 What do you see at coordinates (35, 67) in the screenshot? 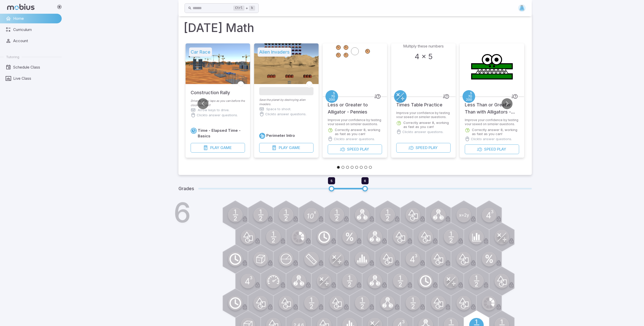
I see `span: Schedule Class` at bounding box center [35, 67].